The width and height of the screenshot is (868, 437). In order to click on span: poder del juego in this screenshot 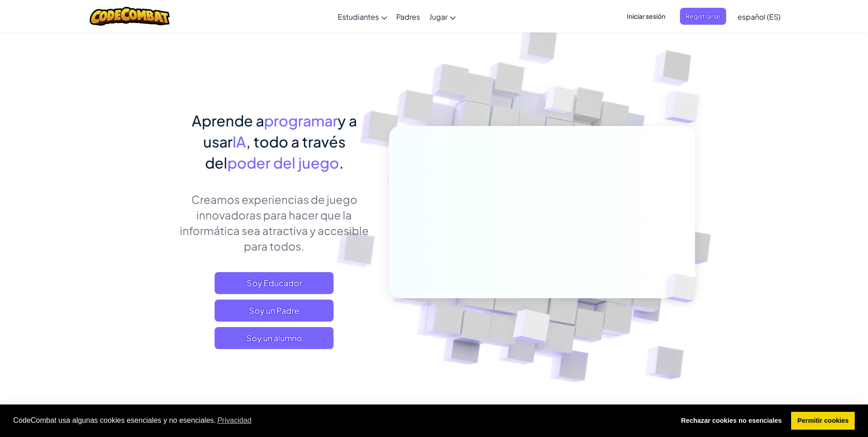, I will do `click(283, 163)`.